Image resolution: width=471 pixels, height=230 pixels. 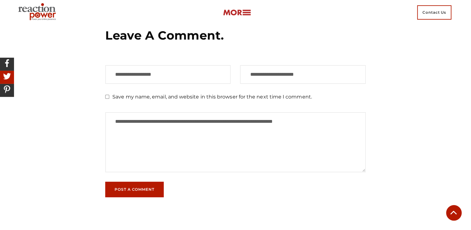 I want to click on img: more-btn.png, so click(x=237, y=12).